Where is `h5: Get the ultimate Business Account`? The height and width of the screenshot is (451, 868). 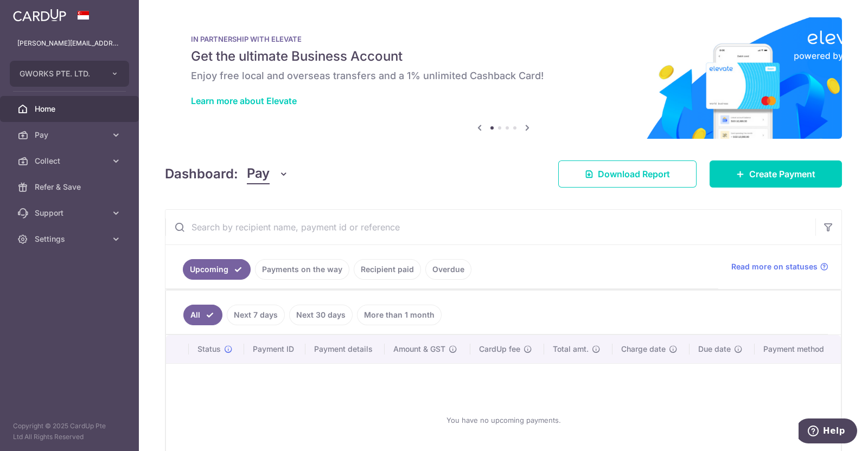 h5: Get the ultimate Business Account is located at coordinates (504, 56).